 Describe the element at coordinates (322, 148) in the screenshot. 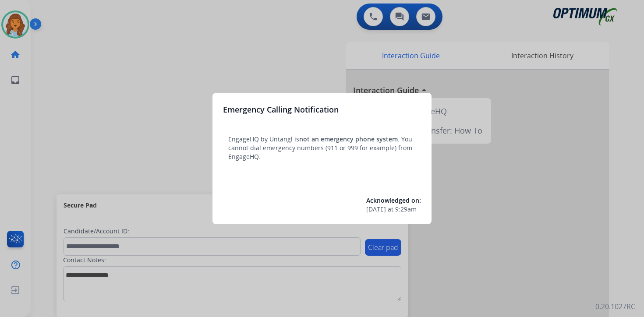

I see `p: EngageHQ by Untangl is . You cannot dial emergency numbers (911 or 999 for example) from EngageHQ.` at that location.